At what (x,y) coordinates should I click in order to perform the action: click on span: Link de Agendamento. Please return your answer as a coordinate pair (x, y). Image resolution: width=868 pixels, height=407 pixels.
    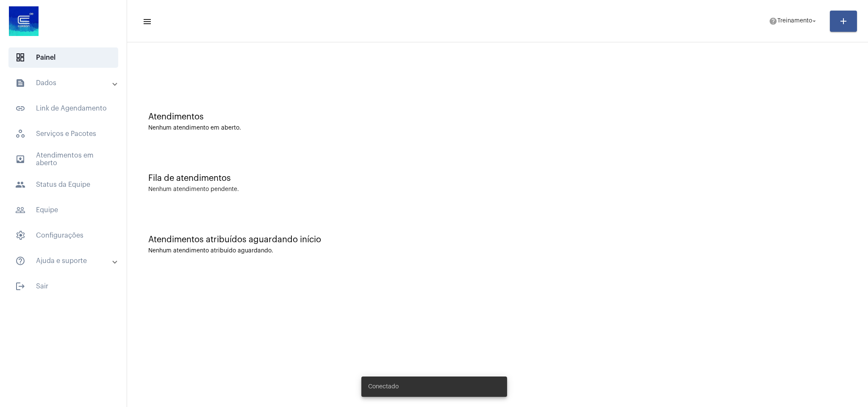
    Looking at the image, I should click on (63, 109).